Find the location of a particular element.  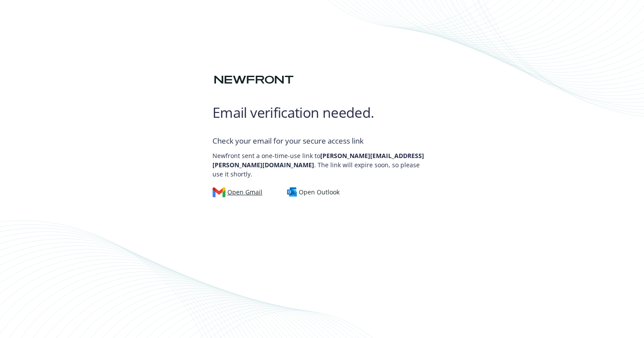

img: Newfront logo is located at coordinates (253, 80).